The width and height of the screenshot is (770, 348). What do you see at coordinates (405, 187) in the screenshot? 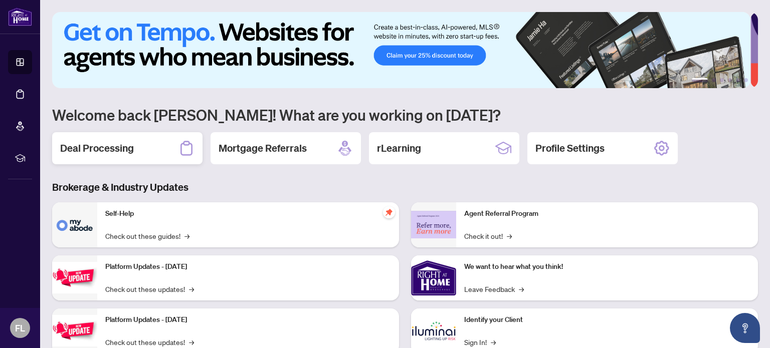
I see `h3: Brokerage & Industry Updates` at bounding box center [405, 187].